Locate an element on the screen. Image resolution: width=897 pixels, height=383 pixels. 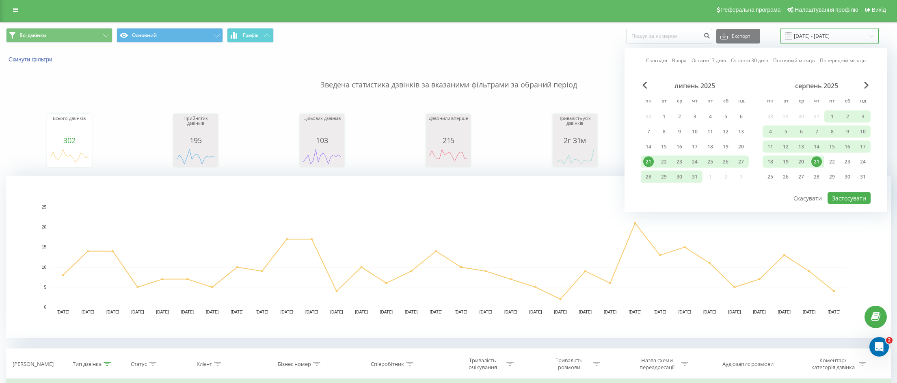
div: пн 11 серп 2025 р. is located at coordinates (771, 147).